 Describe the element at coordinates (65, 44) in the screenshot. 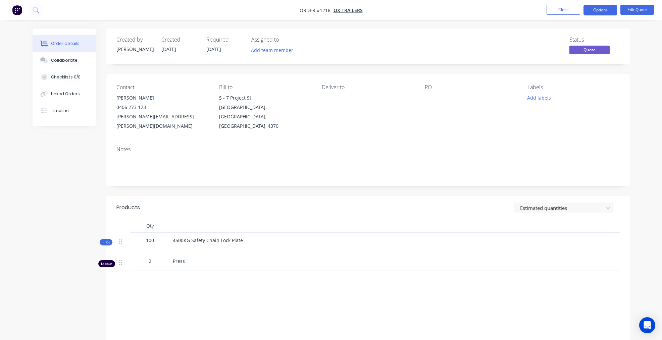

I see `div: Order details` at that location.